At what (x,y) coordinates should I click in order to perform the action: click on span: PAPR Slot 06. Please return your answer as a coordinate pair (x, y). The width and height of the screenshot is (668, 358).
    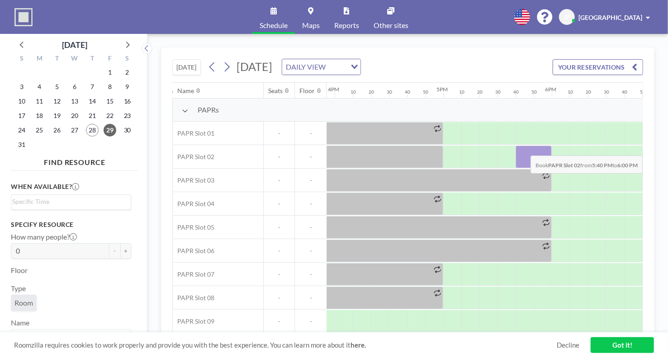
    Looking at the image, I should click on (194, 251).